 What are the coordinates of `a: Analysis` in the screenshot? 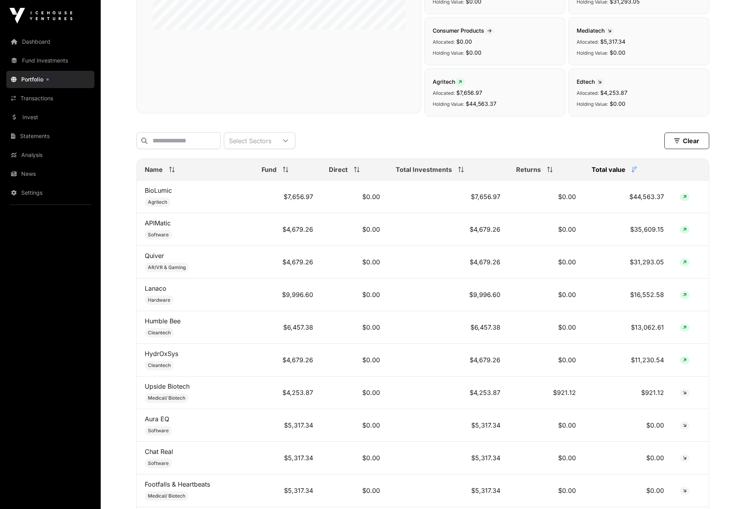 It's located at (50, 155).